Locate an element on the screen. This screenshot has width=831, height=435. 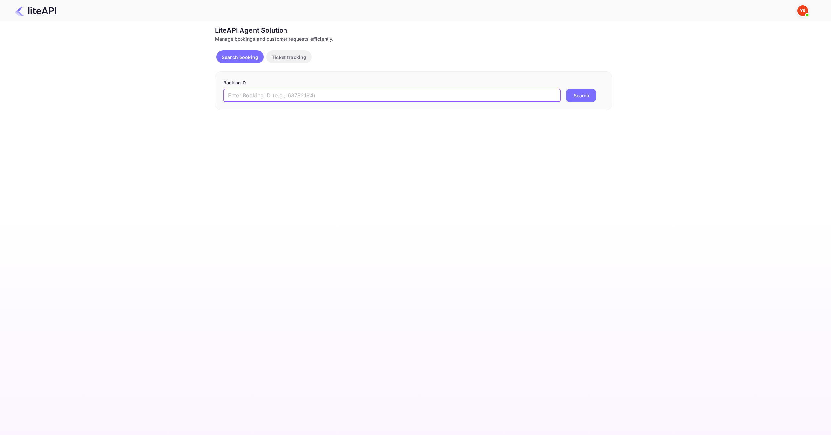
img: LiteAPI Logo is located at coordinates (35, 11).